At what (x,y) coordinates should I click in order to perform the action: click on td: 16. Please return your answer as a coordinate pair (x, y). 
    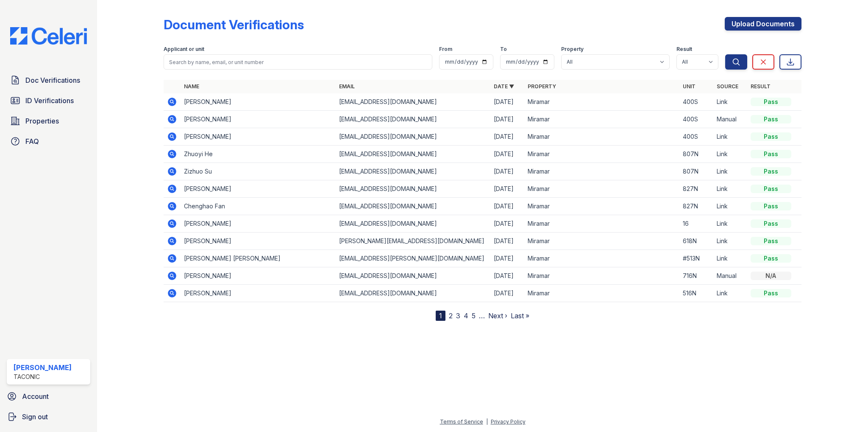
    Looking at the image, I should click on (696, 224).